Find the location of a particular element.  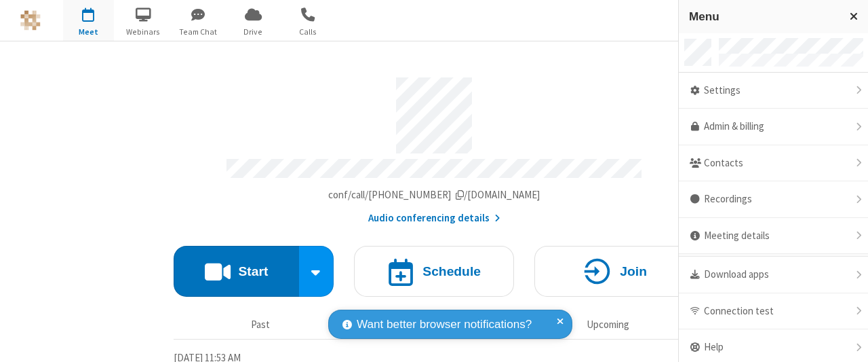

a: Admin & billing is located at coordinates (773, 127).